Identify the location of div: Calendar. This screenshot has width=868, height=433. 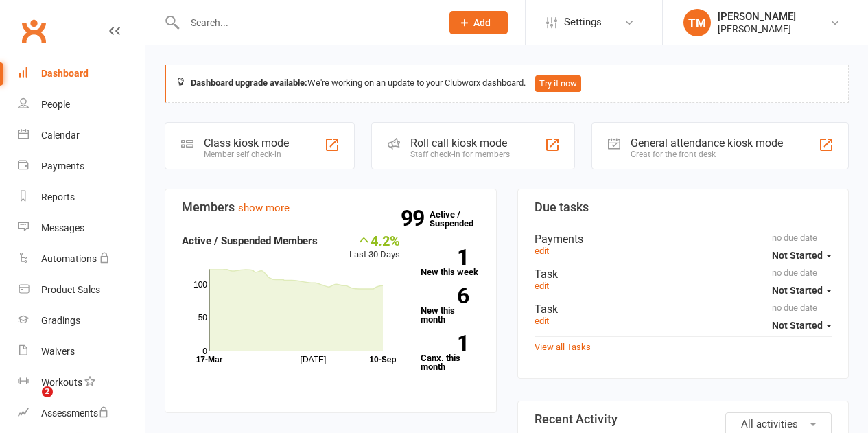
(60, 135).